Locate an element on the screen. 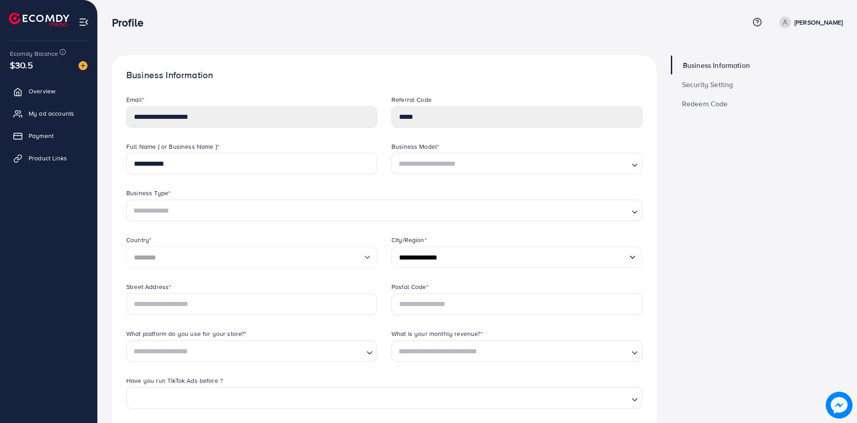  label: Business Model is located at coordinates (415, 146).